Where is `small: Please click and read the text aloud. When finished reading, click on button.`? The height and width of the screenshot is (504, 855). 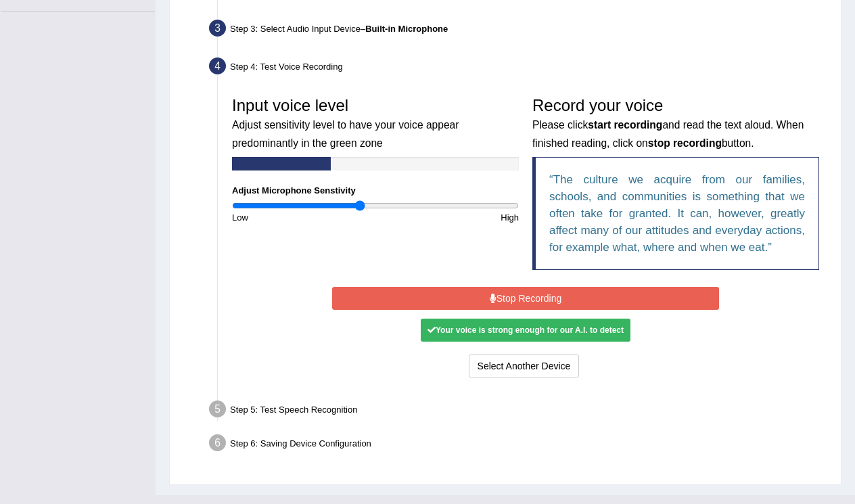 small: Please click and read the text aloud. When finished reading, click on button. is located at coordinates (668, 133).